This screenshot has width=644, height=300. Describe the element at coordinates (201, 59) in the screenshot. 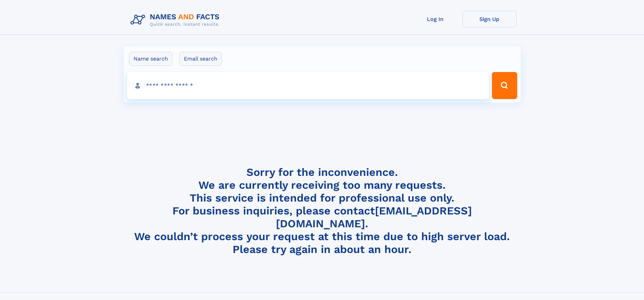

I see `label: Email search` at that location.